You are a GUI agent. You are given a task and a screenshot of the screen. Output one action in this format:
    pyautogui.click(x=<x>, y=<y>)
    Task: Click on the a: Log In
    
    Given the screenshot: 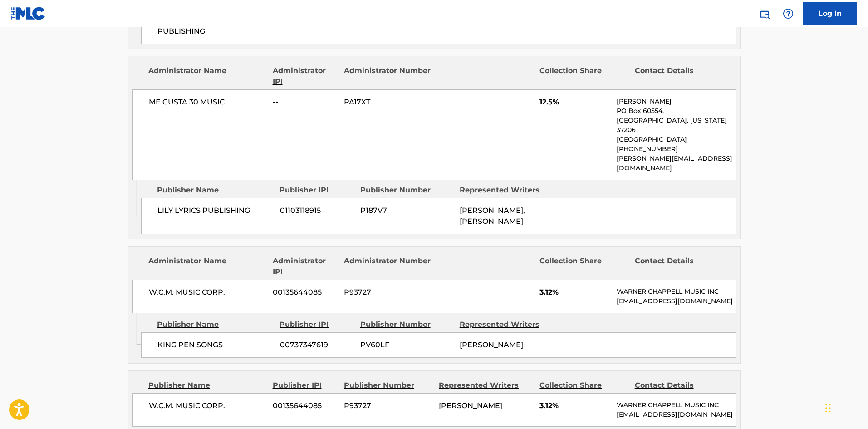 What is the action you would take?
    pyautogui.click(x=830, y=14)
    